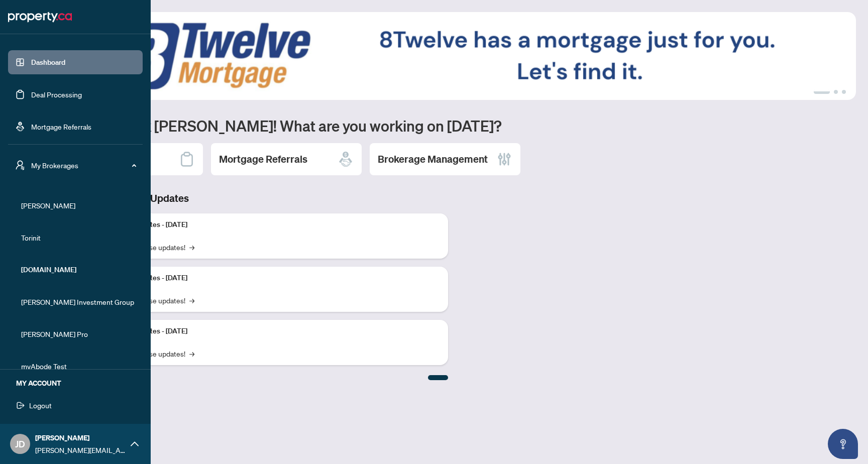 The height and width of the screenshot is (464, 868). What do you see at coordinates (432, 159) in the screenshot?
I see `h2: Brokerage Management` at bounding box center [432, 159].